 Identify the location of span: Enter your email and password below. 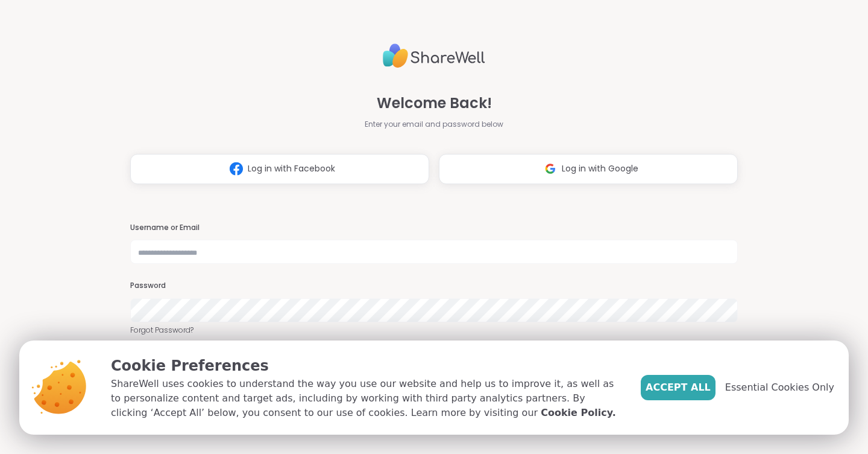
(434, 125).